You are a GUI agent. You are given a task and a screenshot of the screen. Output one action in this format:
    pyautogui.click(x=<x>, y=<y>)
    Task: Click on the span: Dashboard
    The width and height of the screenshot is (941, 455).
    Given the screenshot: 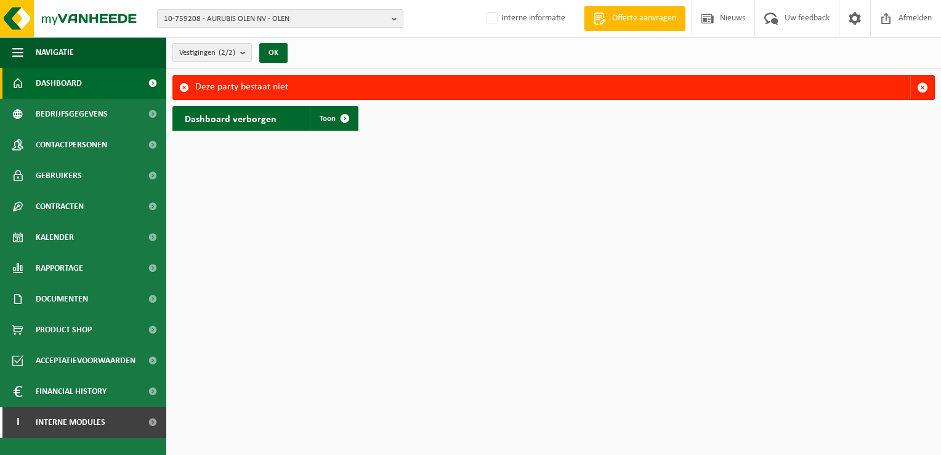 What is the action you would take?
    pyautogui.click(x=59, y=83)
    